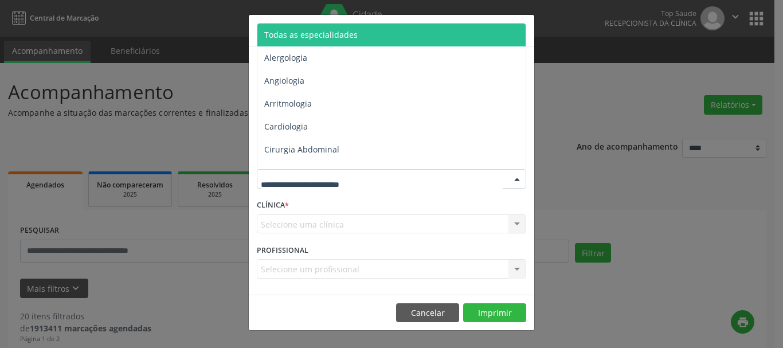 Image resolution: width=783 pixels, height=348 pixels. I want to click on button: Cancelar, so click(427, 313).